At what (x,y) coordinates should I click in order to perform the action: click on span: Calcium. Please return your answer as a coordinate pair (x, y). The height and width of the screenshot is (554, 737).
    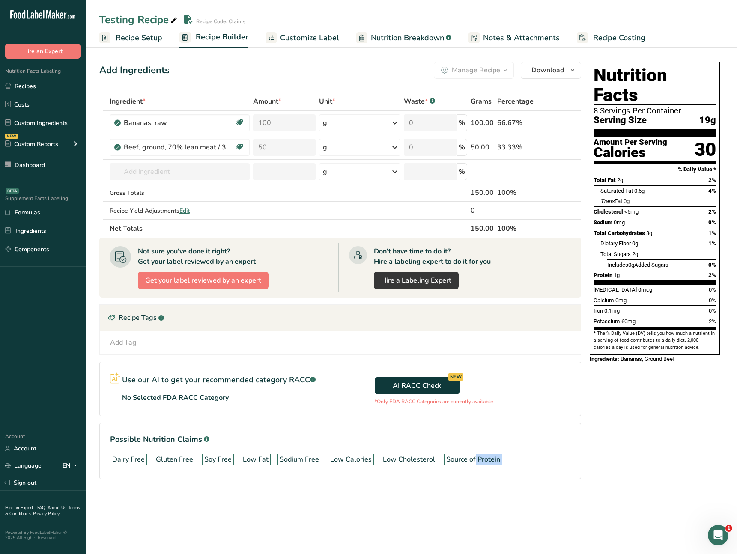
    Looking at the image, I should click on (604, 300).